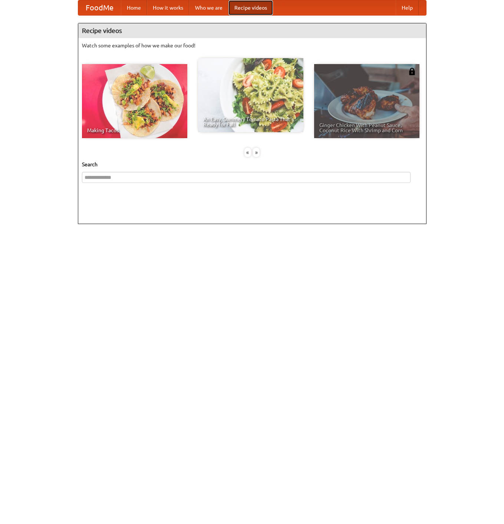 The image size is (504, 524). Describe the element at coordinates (252, 46) in the screenshot. I see `p: Watch some examples of how we make our food!` at that location.